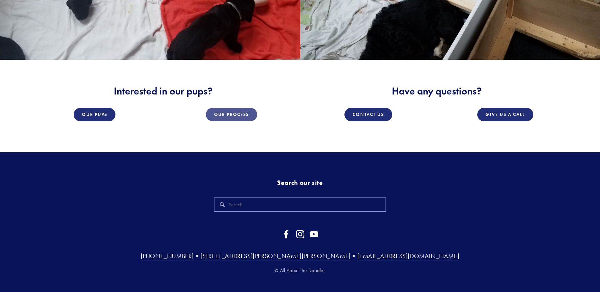  What do you see at coordinates (505, 114) in the screenshot?
I see `a: Give Us a Call` at bounding box center [505, 114].